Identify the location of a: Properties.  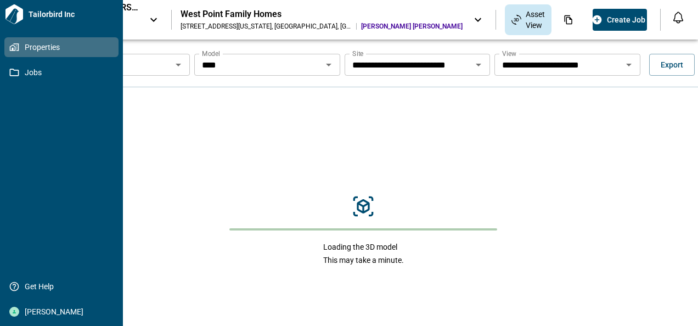
(61, 47).